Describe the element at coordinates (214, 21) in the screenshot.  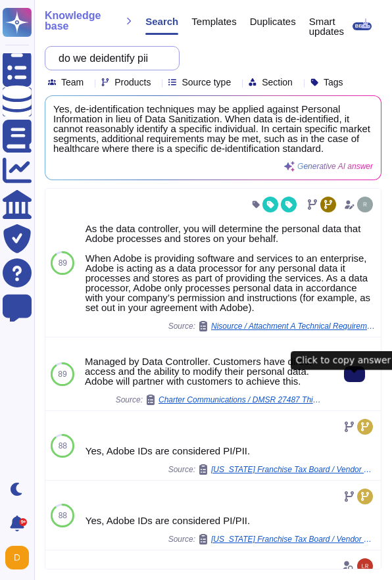
I see `span: Templates` at that location.